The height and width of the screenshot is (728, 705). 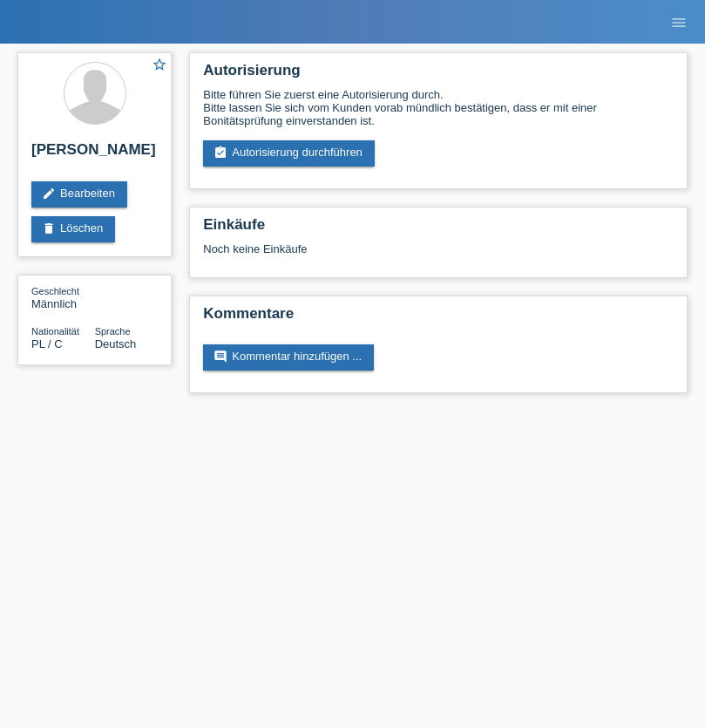 What do you see at coordinates (288, 357) in the screenshot?
I see `a: commentKommentar hinzufügen ...` at bounding box center [288, 357].